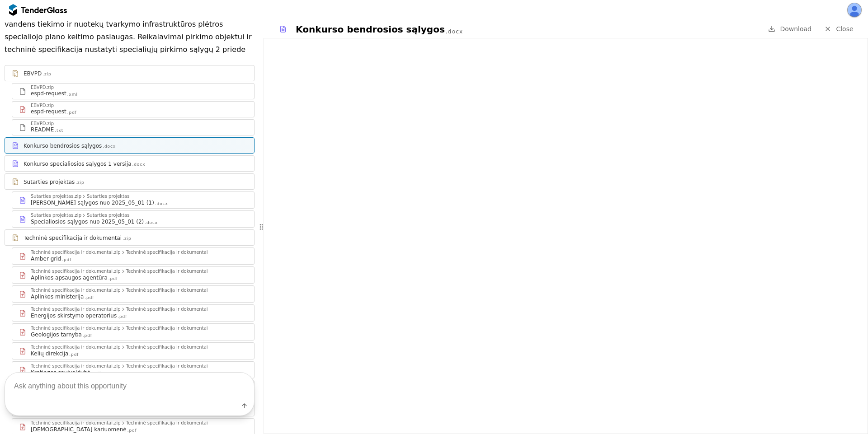 This screenshot has width=868, height=434. I want to click on div: Energijos skirstymo operatorius, so click(74, 316).